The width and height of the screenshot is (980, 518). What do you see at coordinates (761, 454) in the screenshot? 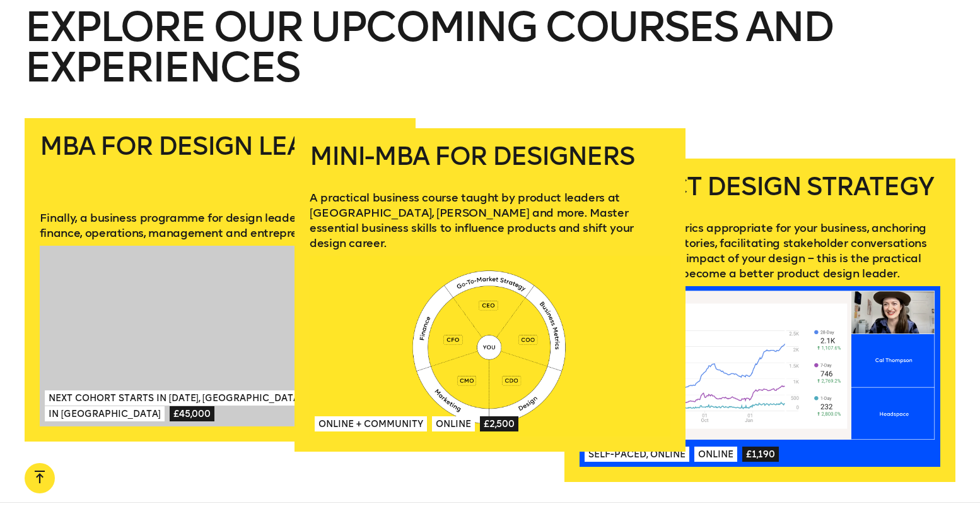
I see `span: £1,190` at bounding box center [761, 454].